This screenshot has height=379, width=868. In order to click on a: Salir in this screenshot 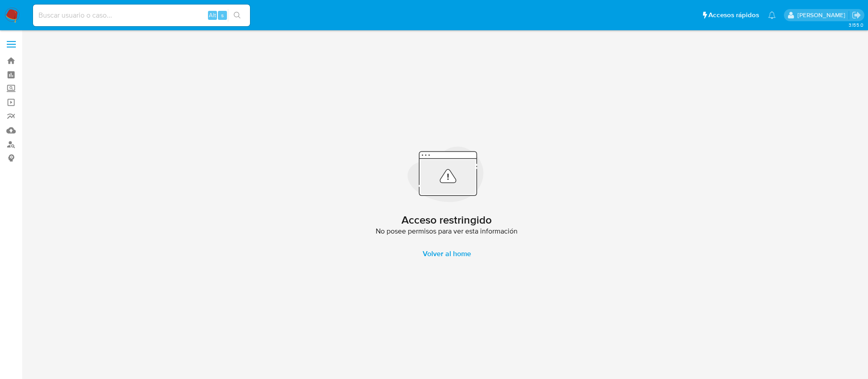, I will do `click(856, 15)`.